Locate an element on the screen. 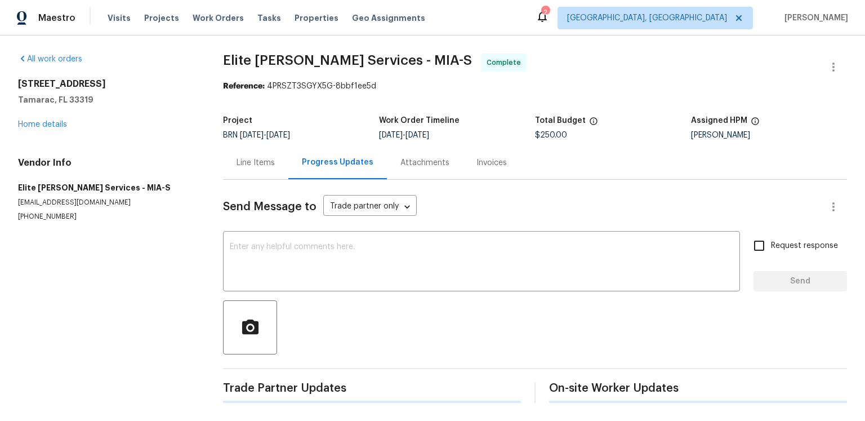  div: 2 is located at coordinates (545, 12).